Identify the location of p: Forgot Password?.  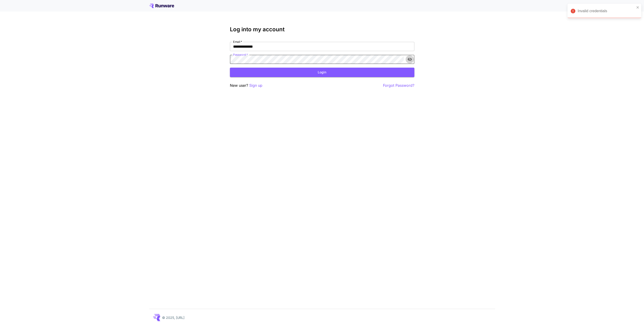
(398, 85).